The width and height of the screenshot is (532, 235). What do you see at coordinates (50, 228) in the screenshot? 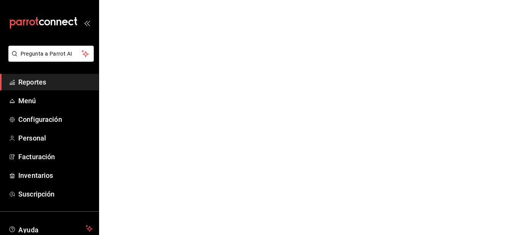
I see `span: Ayuda` at bounding box center [50, 228].